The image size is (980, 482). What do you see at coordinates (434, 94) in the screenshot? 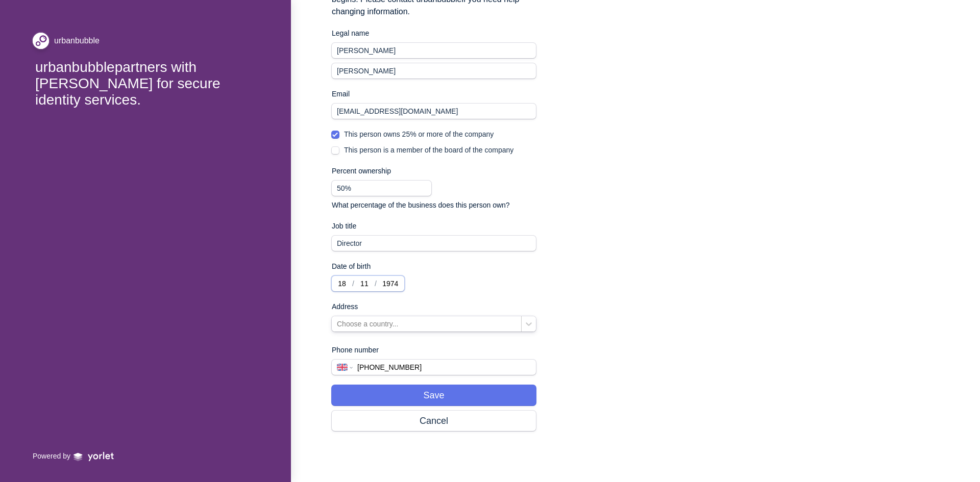
I see `p: Email` at bounding box center [434, 94].